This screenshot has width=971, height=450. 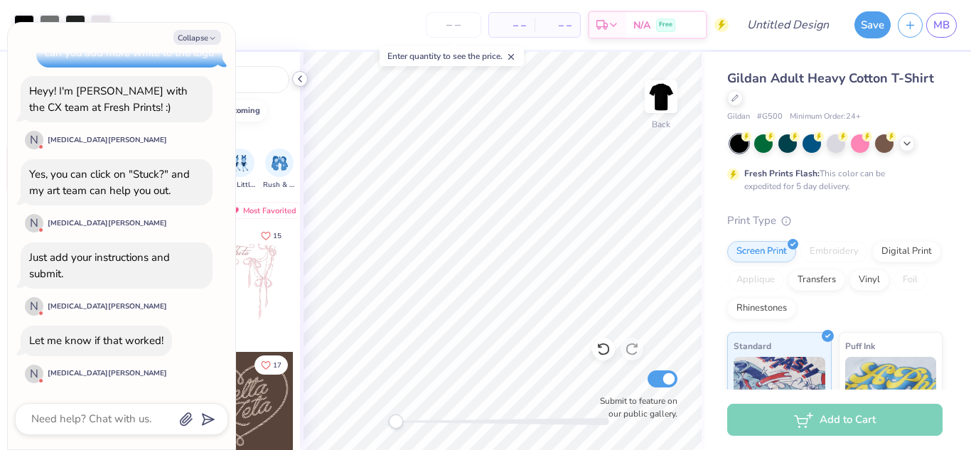 What do you see at coordinates (870, 280) in the screenshot?
I see `div: Vinyl` at bounding box center [870, 280].